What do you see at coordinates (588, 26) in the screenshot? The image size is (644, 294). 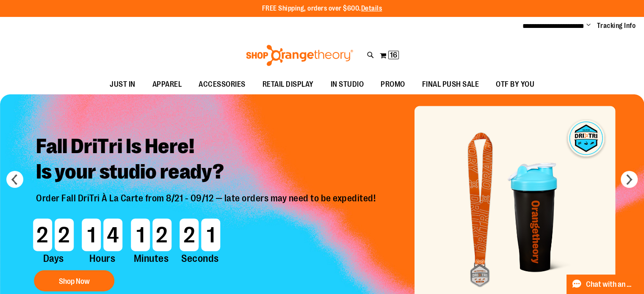 I see `button: Account menu` at bounding box center [588, 26].